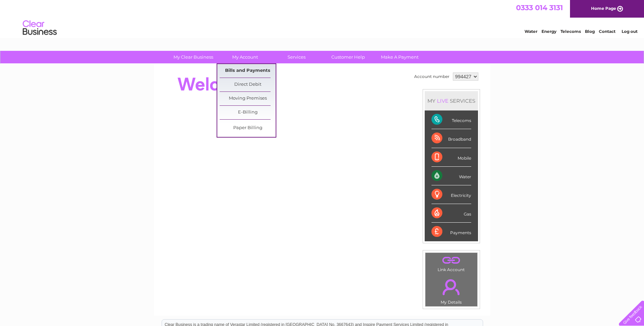 Image resolution: width=644 pixels, height=326 pixels. What do you see at coordinates (589, 31) in the screenshot?
I see `a: Blog` at bounding box center [589, 31].